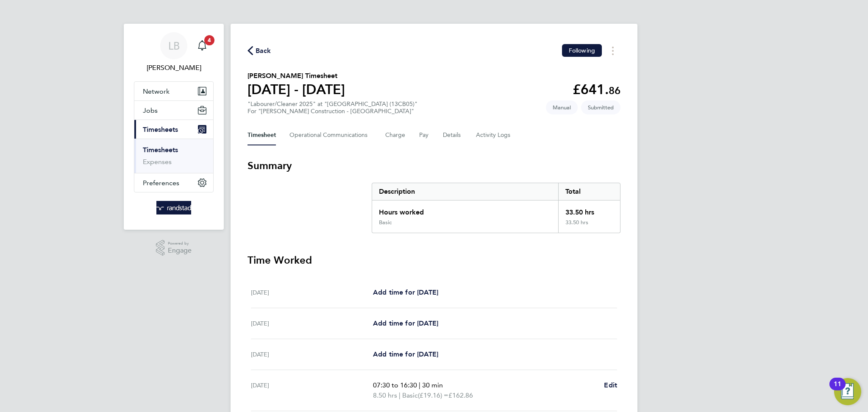 The height and width of the screenshot is (412, 868). Describe the element at coordinates (174, 155) in the screenshot. I see `div: Timesheets` at that location.